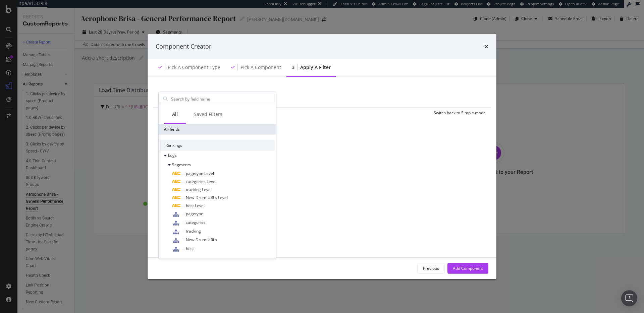  Describe the element at coordinates (172, 155) in the screenshot. I see `span: Logs` at that location.